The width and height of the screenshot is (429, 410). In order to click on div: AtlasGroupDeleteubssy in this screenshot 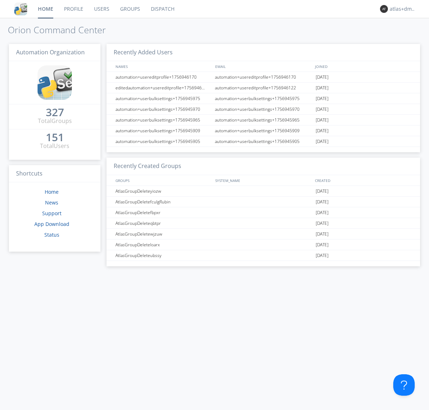, I will do `click(163, 255)`.